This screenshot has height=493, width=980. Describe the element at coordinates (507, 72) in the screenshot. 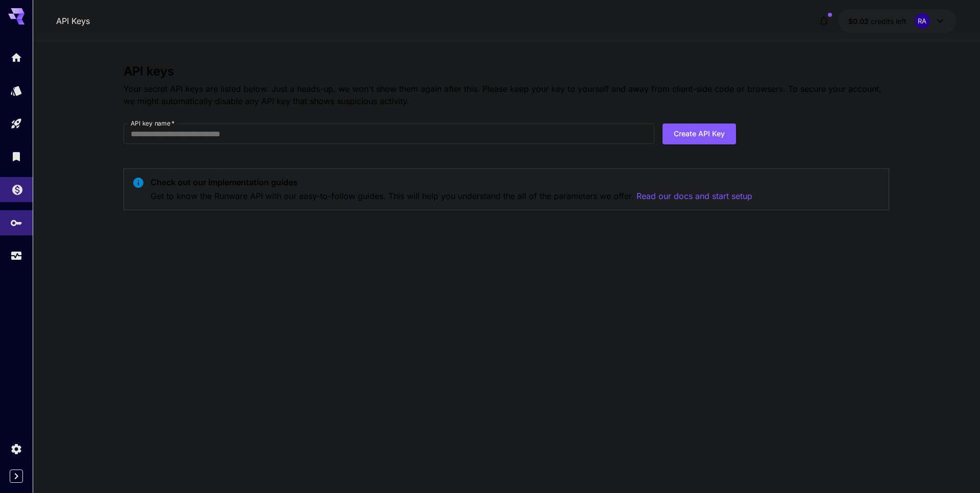

I see `h3: API keys` at that location.